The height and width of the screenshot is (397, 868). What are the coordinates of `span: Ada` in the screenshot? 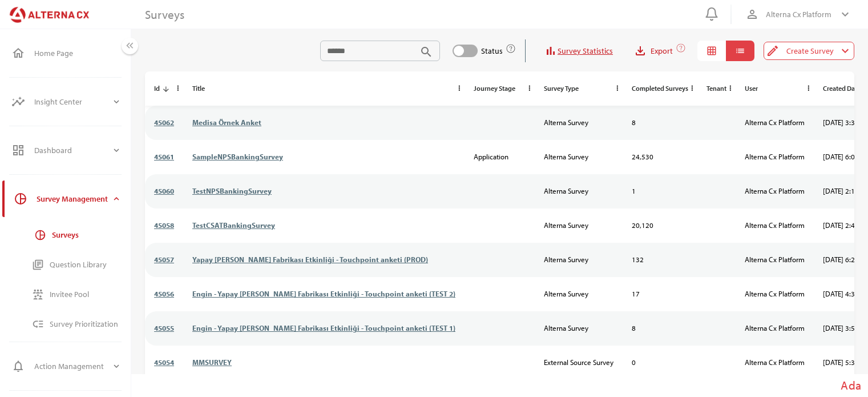 It's located at (850, 385).